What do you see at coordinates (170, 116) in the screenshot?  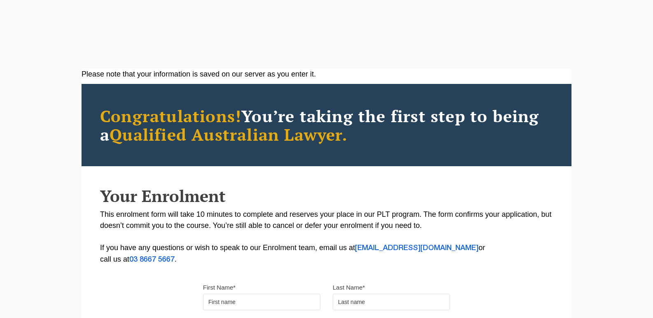 I see `span: Congratulations!` at bounding box center [170, 116].